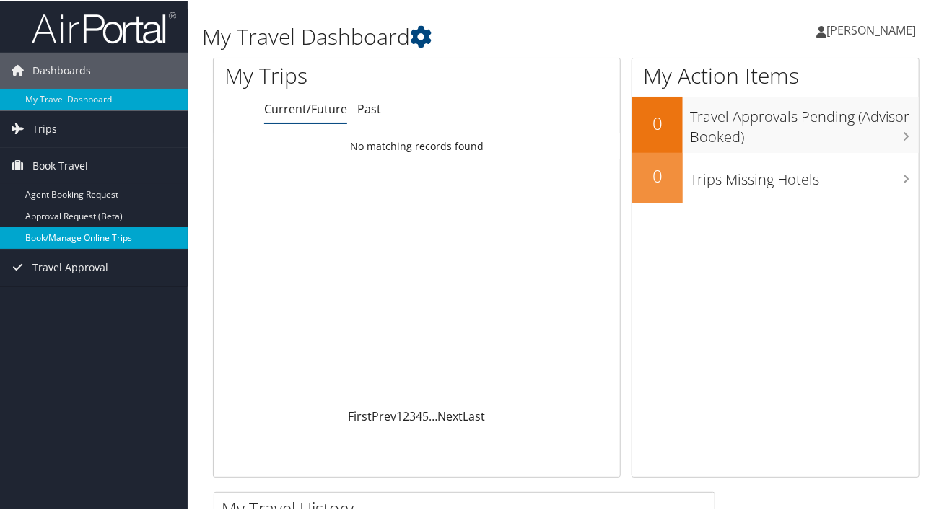 The image size is (939, 510). What do you see at coordinates (412, 415) in the screenshot?
I see `a: 3` at bounding box center [412, 415].